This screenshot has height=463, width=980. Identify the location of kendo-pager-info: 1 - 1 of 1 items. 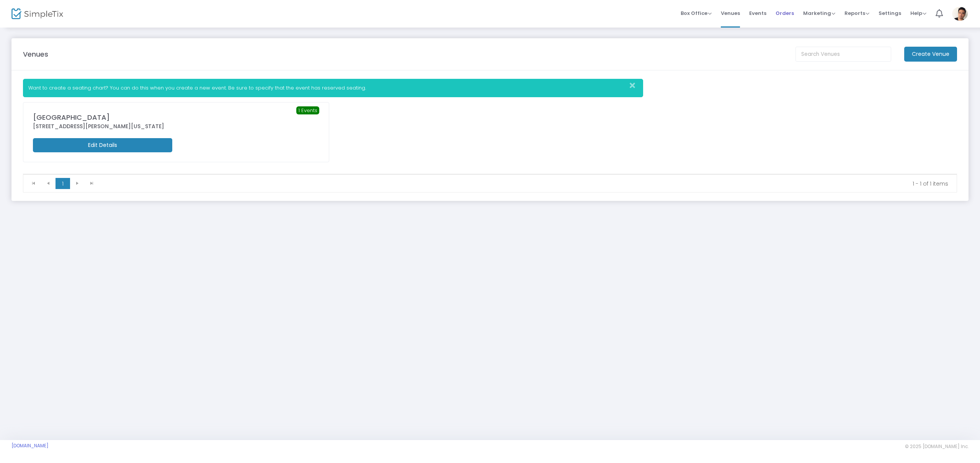
(526, 184).